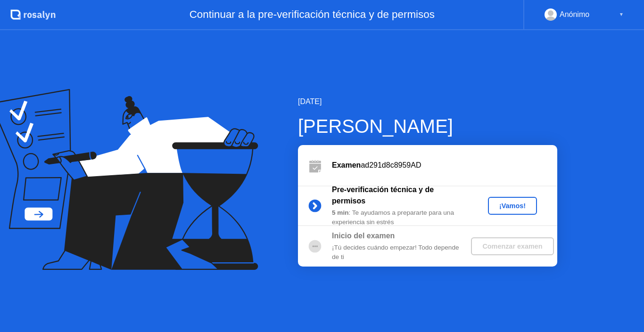  What do you see at coordinates (383, 195) in the screenshot?
I see `b: Pre-verificación técnica y de permisos` at bounding box center [383, 195].